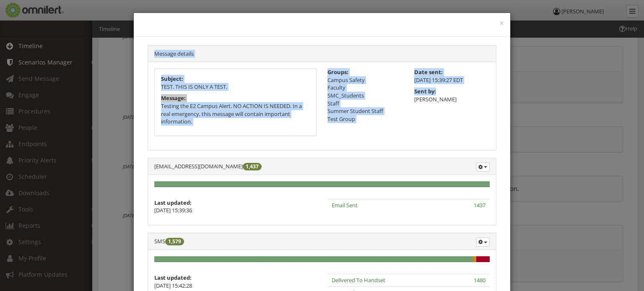 This screenshot has height=291, width=644. What do you see at coordinates (236, 114) in the screenshot?
I see `p: Testing the E2 Campus Alert. NO ACTION IS NEEDED. In a real emergency, this message will contain ...` at bounding box center [236, 114].